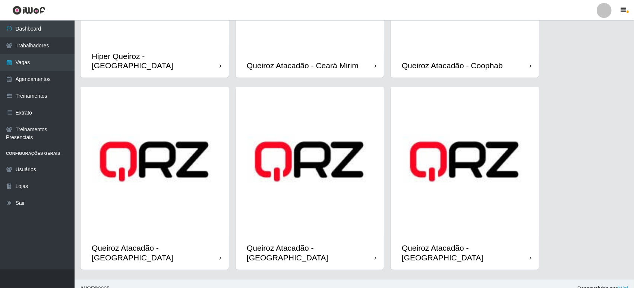  Describe the element at coordinates (303, 65) in the screenshot. I see `div: Queiroz Atacadão - Ceará Mirim` at that location.